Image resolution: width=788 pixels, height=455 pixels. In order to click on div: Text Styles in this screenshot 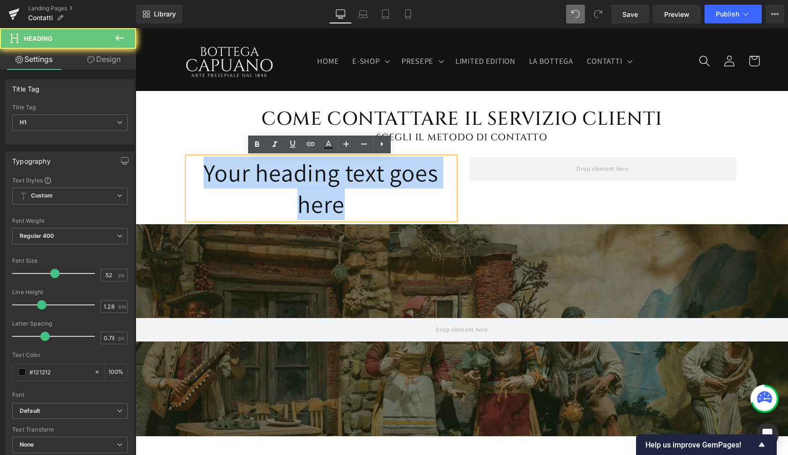, I will do `click(70, 180)`.